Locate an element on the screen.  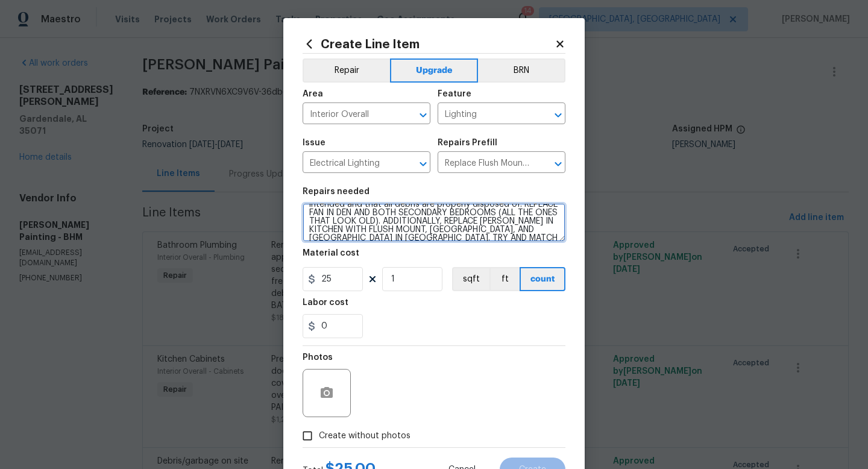
button: BRN is located at coordinates (521, 70).